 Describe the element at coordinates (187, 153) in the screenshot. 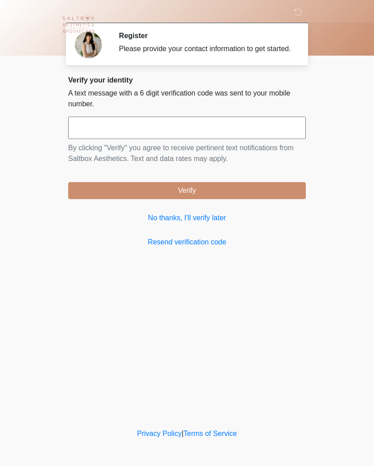

I see `p: By clicking "Verify" you agree to receive pertinent text notifications from Saltbox Aesthetics. T...` at that location.